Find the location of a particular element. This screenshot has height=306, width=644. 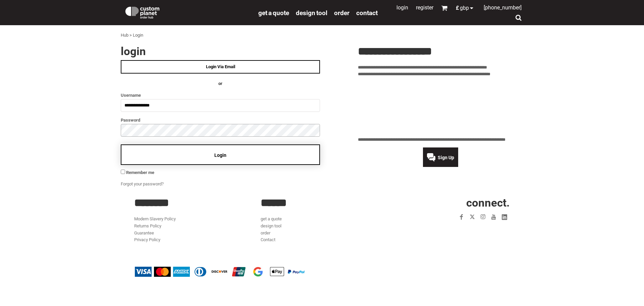

span: Login Via Email is located at coordinates (221, 67).